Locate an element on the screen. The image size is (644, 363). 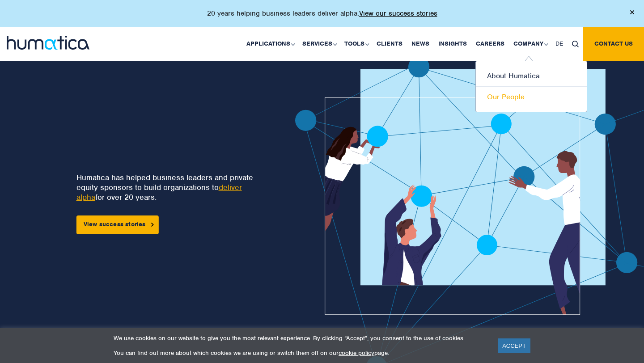
a: DE is located at coordinates (559, 44).